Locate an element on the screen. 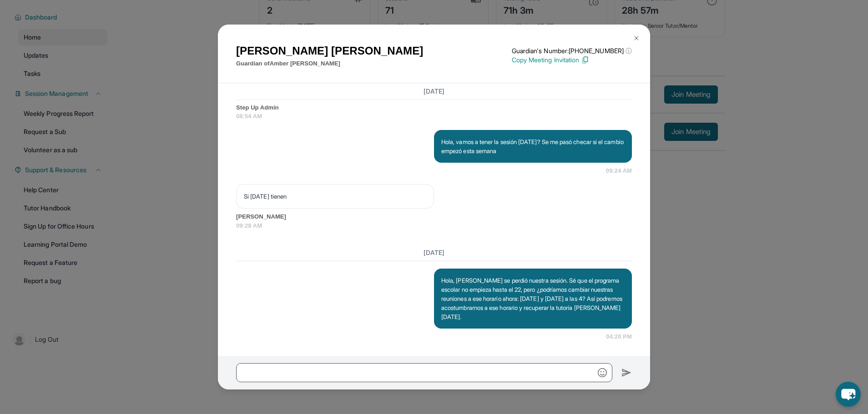  img: Send icon is located at coordinates (627, 373).